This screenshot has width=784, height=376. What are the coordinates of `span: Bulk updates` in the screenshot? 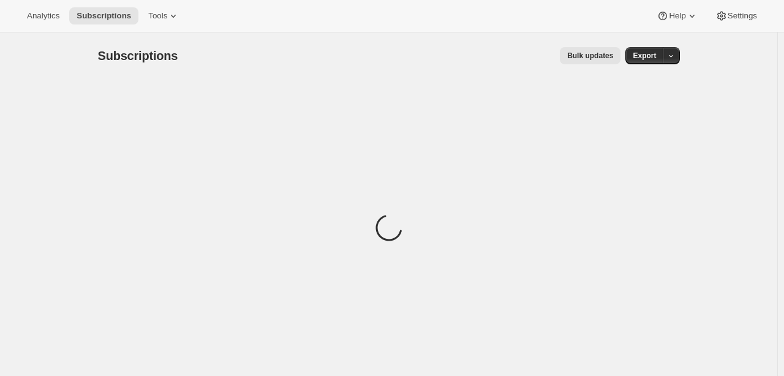 It's located at (590, 56).